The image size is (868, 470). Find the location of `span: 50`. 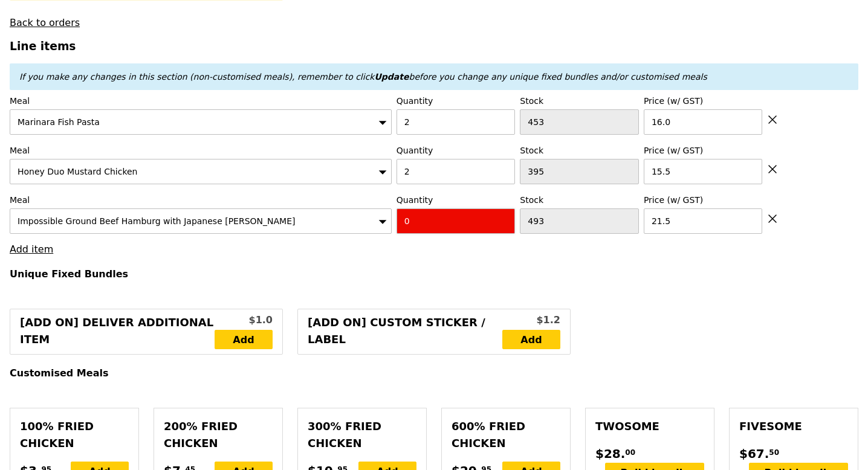

span: 50 is located at coordinates (774, 452).